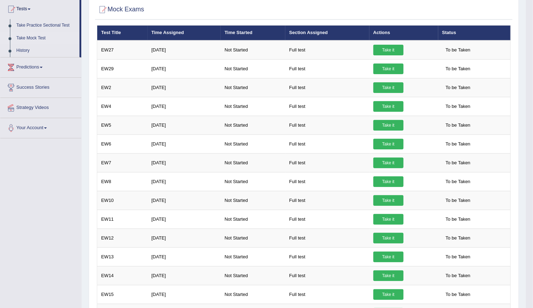 The height and width of the screenshot is (308, 533). What do you see at coordinates (474, 33) in the screenshot?
I see `th: Status` at bounding box center [474, 33].